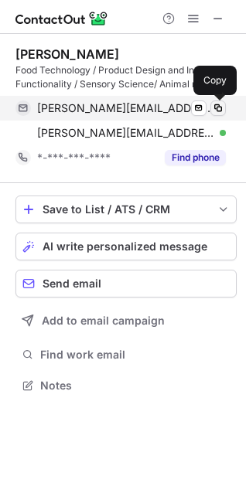  Describe the element at coordinates (126, 283) in the screenshot. I see `button: Send email` at that location.